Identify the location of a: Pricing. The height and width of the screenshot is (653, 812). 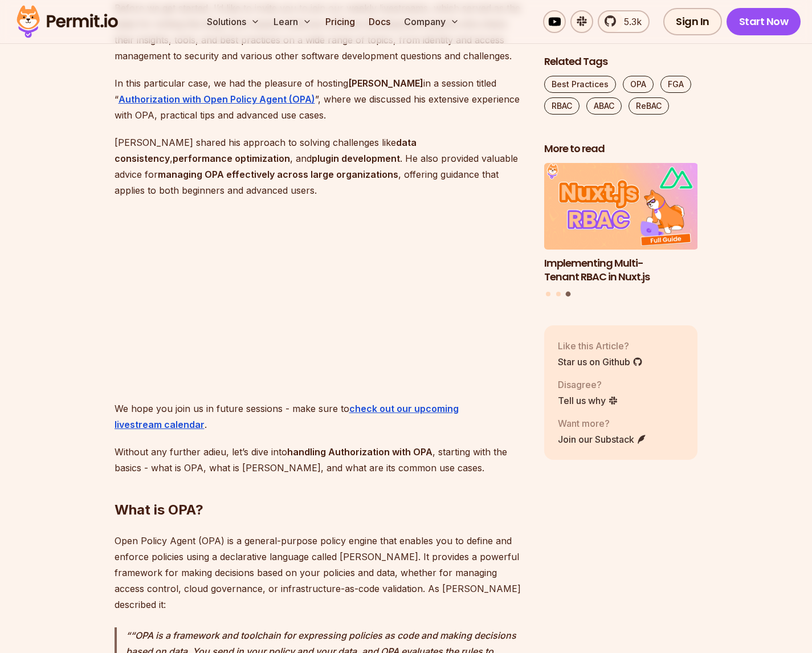
(340, 21).